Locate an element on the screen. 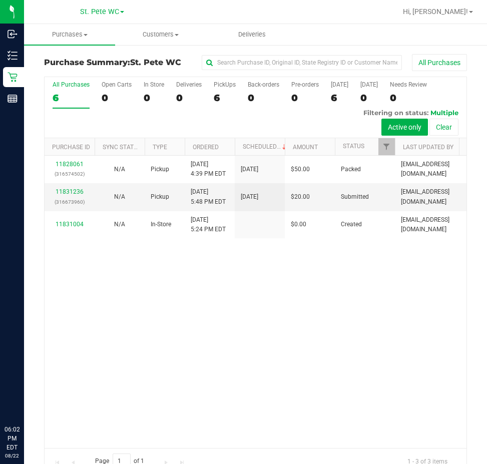 This screenshot has height=464, width=487. div: PickUps is located at coordinates (225, 85).